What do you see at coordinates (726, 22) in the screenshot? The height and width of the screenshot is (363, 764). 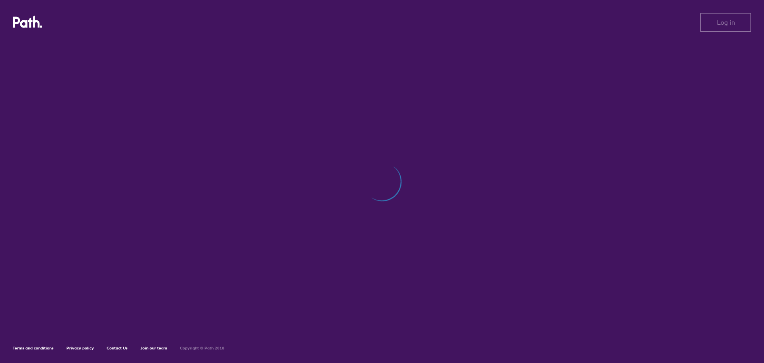 I see `button: Log in` at bounding box center [726, 22].